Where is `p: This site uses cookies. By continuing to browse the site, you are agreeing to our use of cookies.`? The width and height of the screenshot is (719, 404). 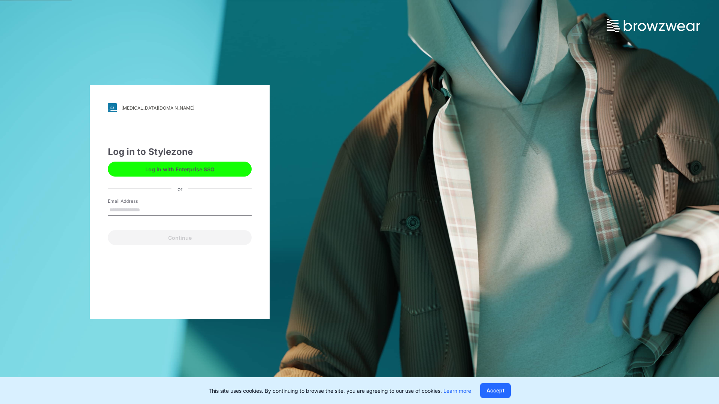 p: This site uses cookies. By continuing to browse the site, you are agreeing to our use of cookies. is located at coordinates (339, 391).